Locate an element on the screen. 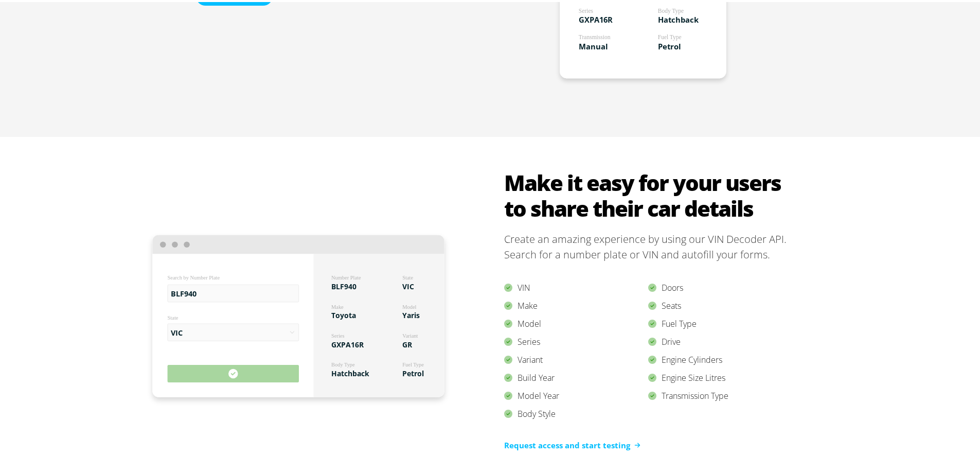 The width and height of the screenshot is (980, 473). a: Request access and start testing is located at coordinates (572, 443).